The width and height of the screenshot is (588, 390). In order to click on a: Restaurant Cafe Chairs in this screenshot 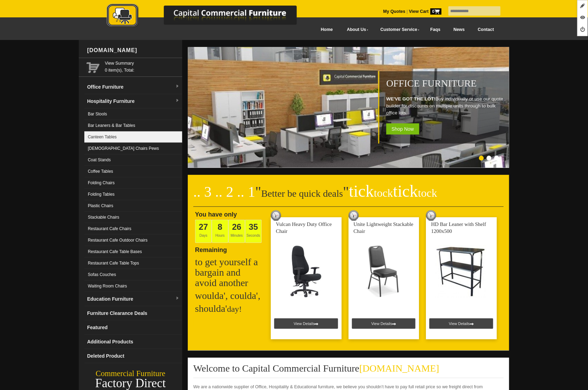, I will do `click(133, 228)`.